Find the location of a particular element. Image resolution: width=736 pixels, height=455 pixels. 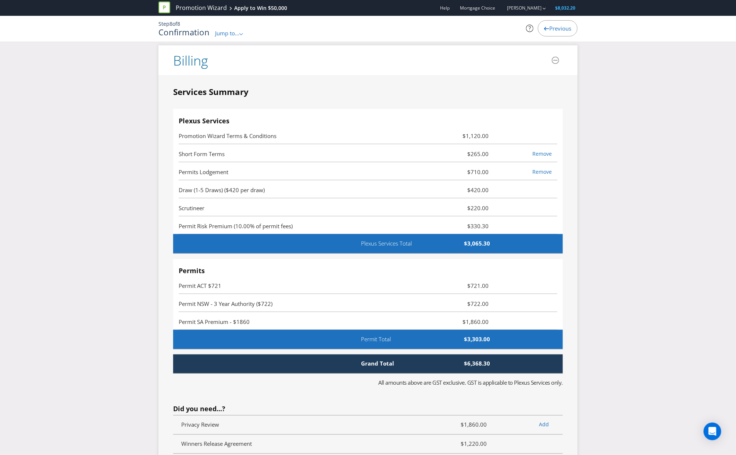

span: $3,303.00 is located at coordinates (454, 339).